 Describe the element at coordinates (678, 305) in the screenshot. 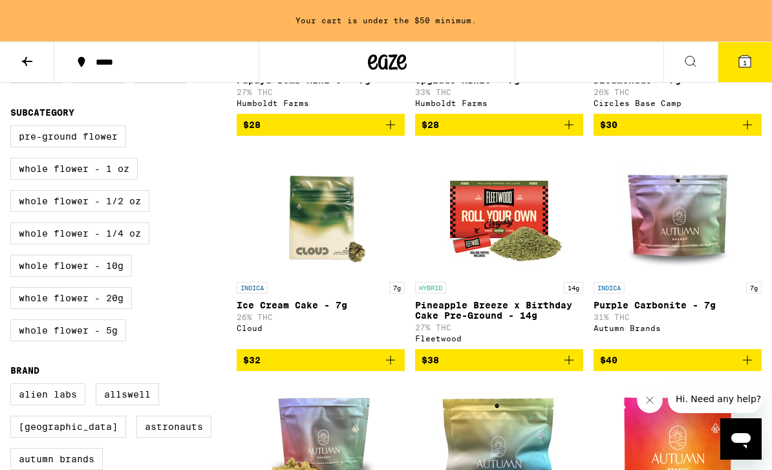

I see `p: Purple Carbonite - 7g` at that location.